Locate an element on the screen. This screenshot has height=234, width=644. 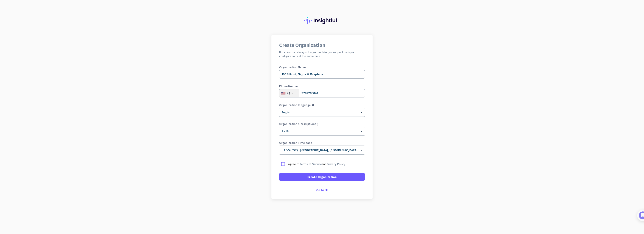
input: What is the name of your organization? is located at coordinates (322, 74).